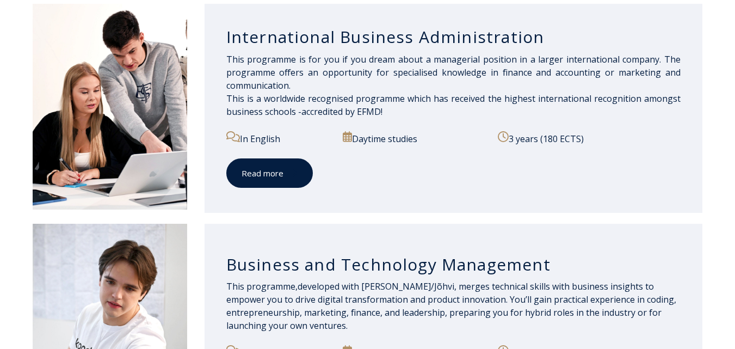 The width and height of the screenshot is (735, 349). Describe the element at coordinates (453, 264) in the screenshot. I see `h3: Business and Technology Management` at that location.